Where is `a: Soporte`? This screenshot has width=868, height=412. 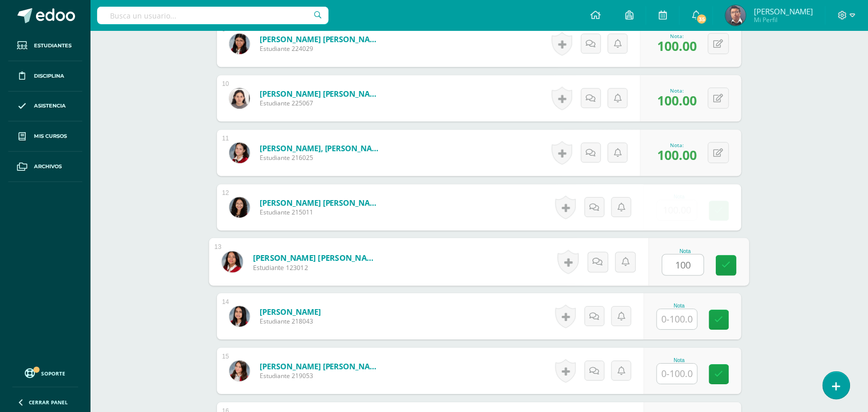 a: Soporte is located at coordinates (45, 372).